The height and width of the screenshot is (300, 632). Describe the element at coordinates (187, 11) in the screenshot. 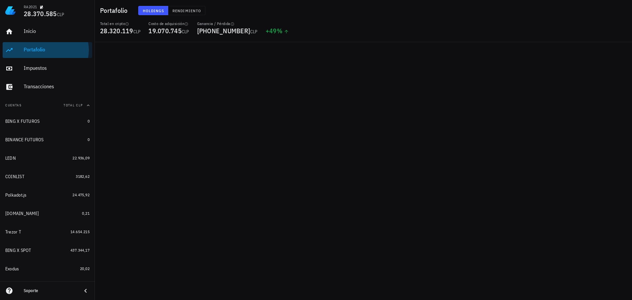

I see `span: Rendimiento` at that location.